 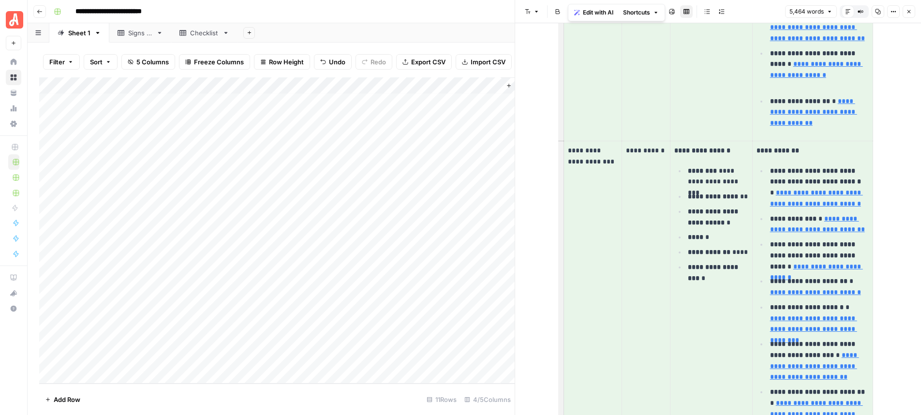 I want to click on button: Help + Support, so click(x=14, y=308).